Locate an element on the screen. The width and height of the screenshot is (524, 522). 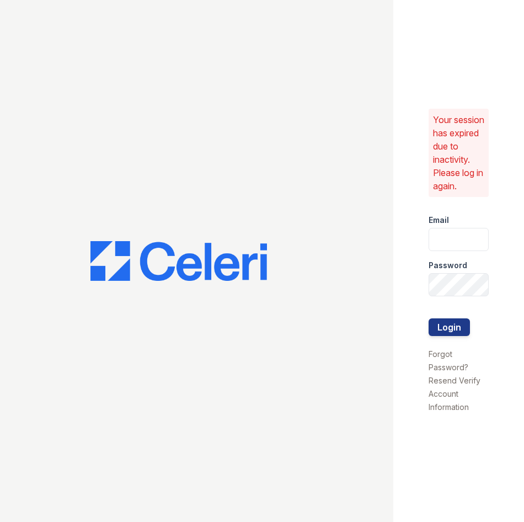
label: Password is located at coordinates (448, 265).